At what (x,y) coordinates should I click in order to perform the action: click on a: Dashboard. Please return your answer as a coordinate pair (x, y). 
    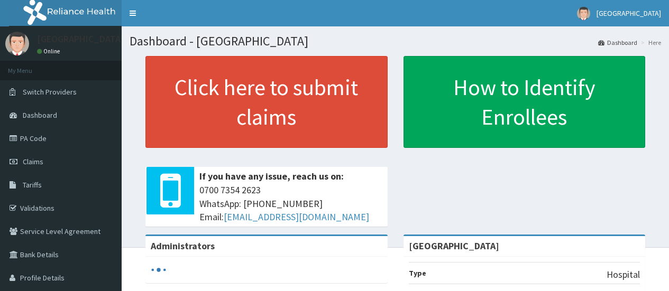
    Looking at the image, I should click on (618, 42).